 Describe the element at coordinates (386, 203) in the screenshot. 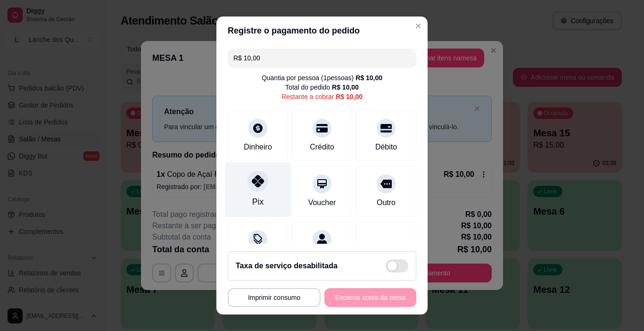

I see `div: Outro` at that location.